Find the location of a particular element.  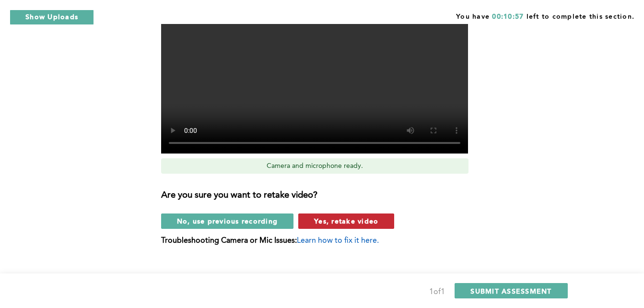

span: 00:10:57 is located at coordinates (507, 17).